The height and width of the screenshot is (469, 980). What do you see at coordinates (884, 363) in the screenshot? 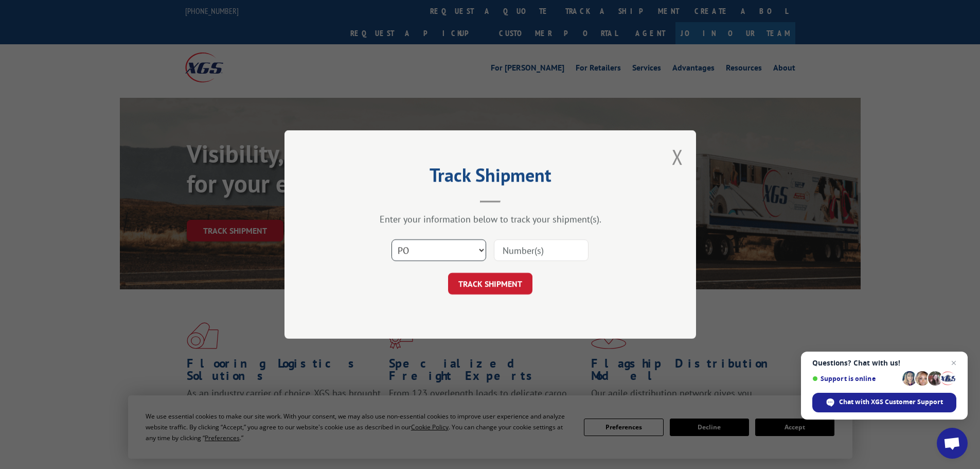
I see `span: Questions? Chat with us!` at bounding box center [884, 363].